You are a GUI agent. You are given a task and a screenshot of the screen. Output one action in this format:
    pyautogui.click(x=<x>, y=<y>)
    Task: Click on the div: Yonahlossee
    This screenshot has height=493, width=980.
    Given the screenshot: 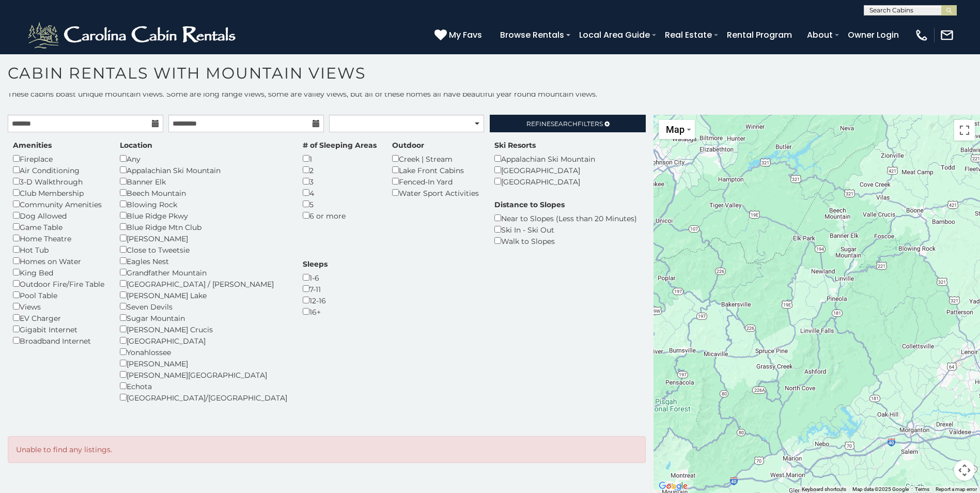 What is the action you would take?
    pyautogui.click(x=203, y=352)
    